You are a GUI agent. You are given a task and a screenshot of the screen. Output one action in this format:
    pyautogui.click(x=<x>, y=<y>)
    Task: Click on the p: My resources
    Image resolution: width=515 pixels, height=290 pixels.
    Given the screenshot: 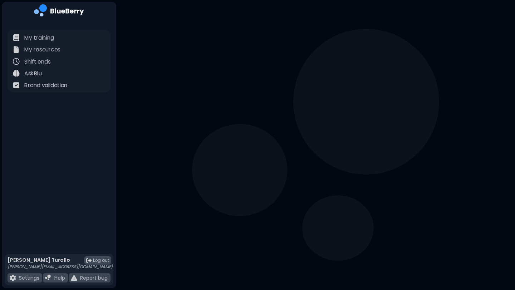 What is the action you would take?
    pyautogui.click(x=42, y=50)
    